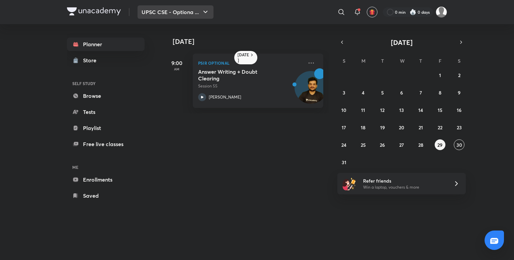 The image size is (514, 260). I want to click on abbr: August 2, 2025, so click(459, 75).